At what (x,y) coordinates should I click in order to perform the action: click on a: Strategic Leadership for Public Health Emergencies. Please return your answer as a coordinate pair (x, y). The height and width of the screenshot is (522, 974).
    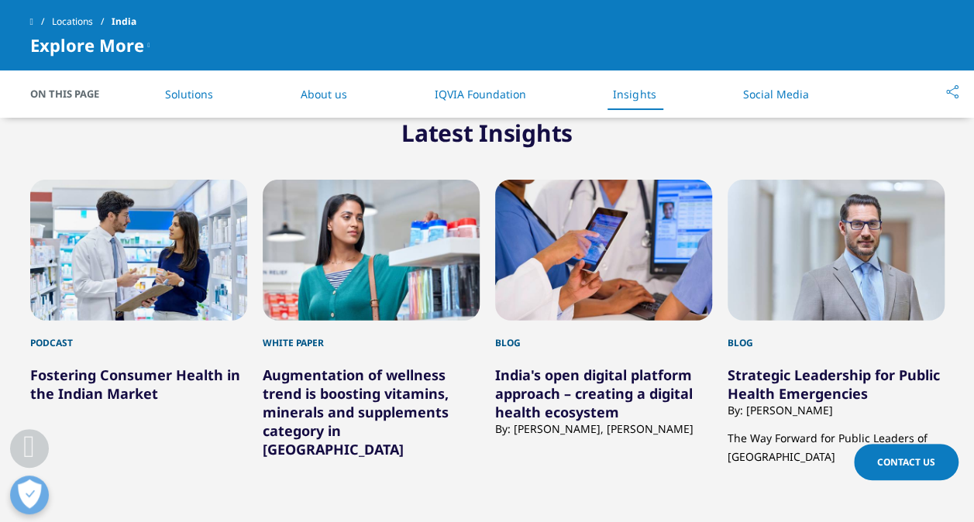
    Looking at the image, I should click on (834, 384).